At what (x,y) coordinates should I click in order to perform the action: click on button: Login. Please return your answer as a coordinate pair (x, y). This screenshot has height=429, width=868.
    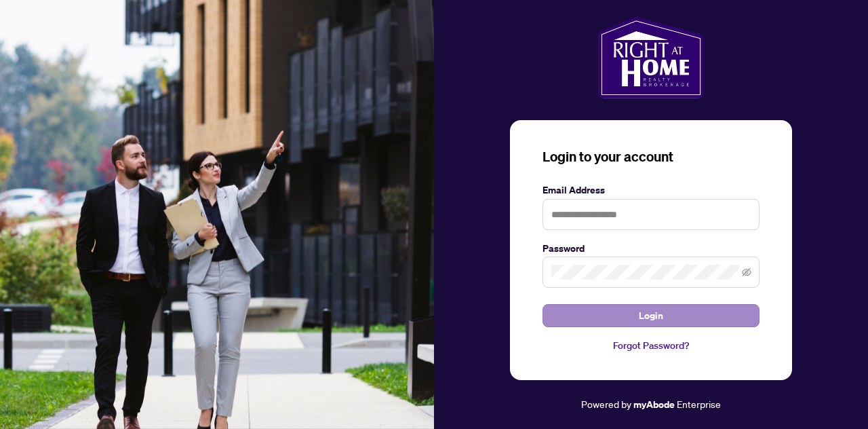
    Looking at the image, I should click on (651, 315).